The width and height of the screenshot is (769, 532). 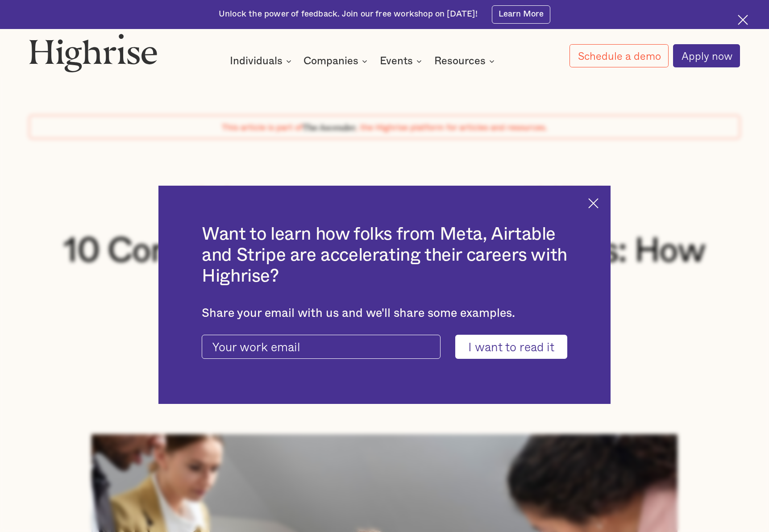 What do you see at coordinates (384, 255) in the screenshot?
I see `h2: Want to learn how folks from Meta, Airtable and Stripe are accelerating their careers with Highrise?` at bounding box center [384, 255].